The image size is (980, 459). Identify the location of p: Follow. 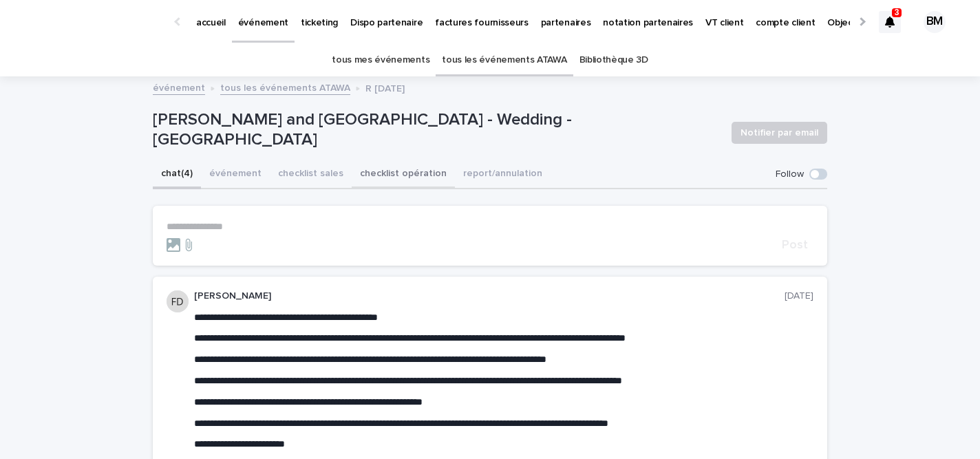
(790, 174).